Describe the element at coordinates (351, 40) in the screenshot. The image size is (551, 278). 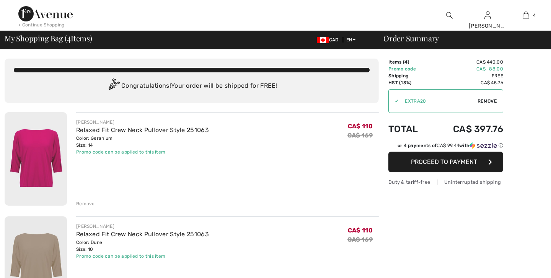
I see `span: EN` at that location.